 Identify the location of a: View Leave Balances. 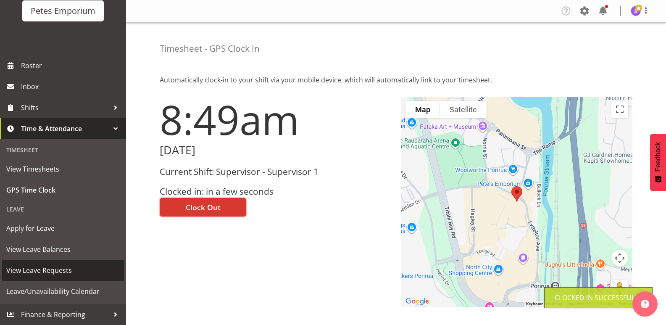
(63, 249).